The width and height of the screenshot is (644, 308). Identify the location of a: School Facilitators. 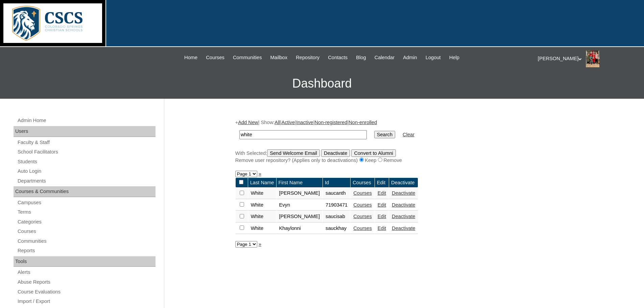
(86, 152).